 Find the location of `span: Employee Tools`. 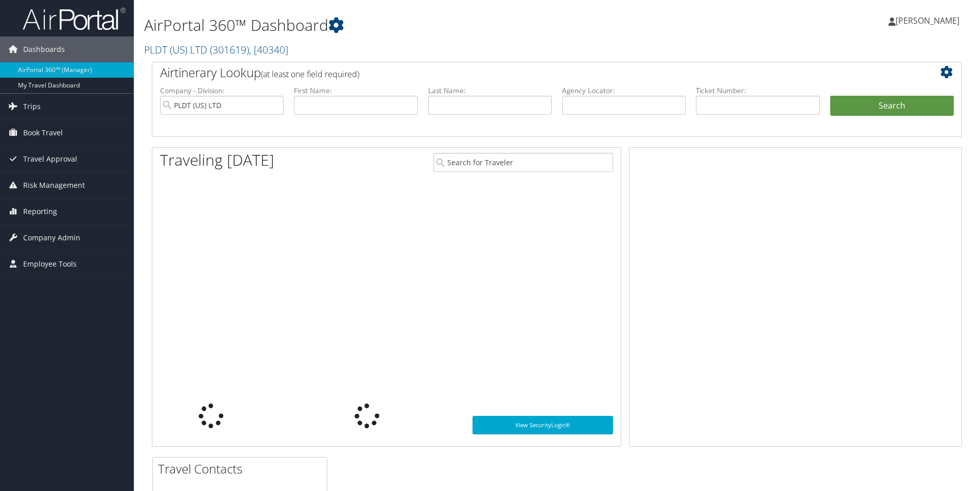

span: Employee Tools is located at coordinates (50, 264).